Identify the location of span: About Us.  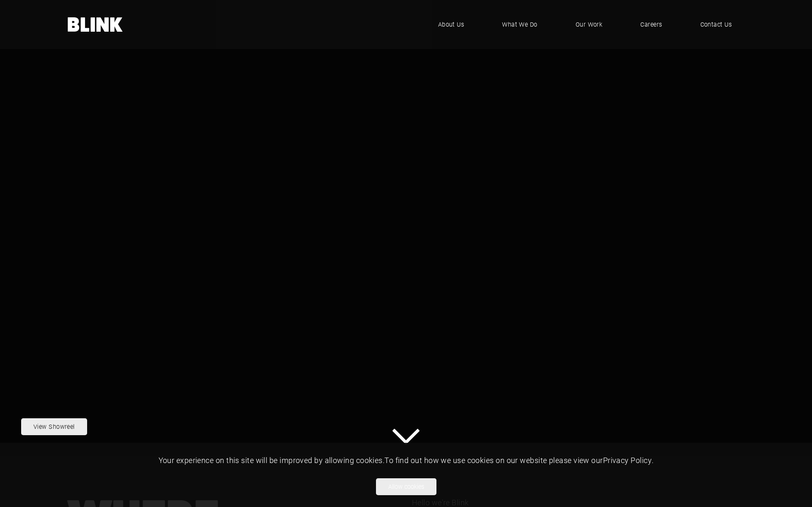
(451, 25).